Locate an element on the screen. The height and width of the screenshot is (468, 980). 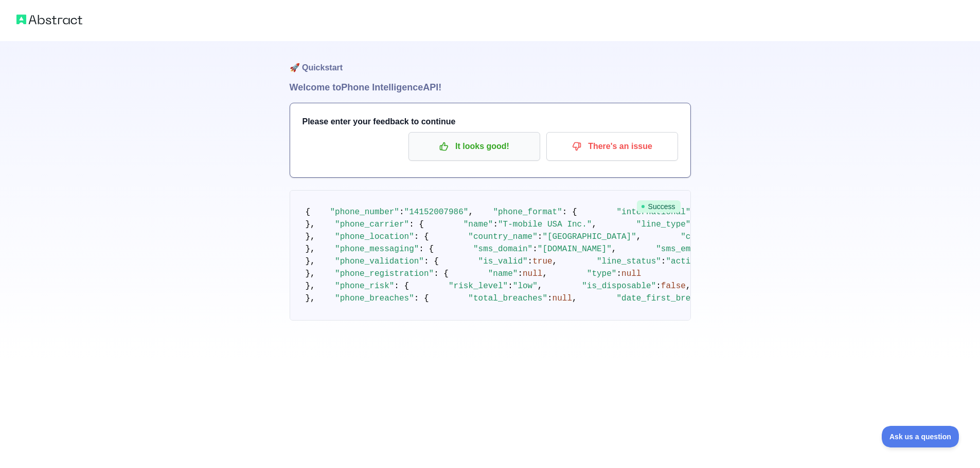
span: "type" is located at coordinates (602, 274).